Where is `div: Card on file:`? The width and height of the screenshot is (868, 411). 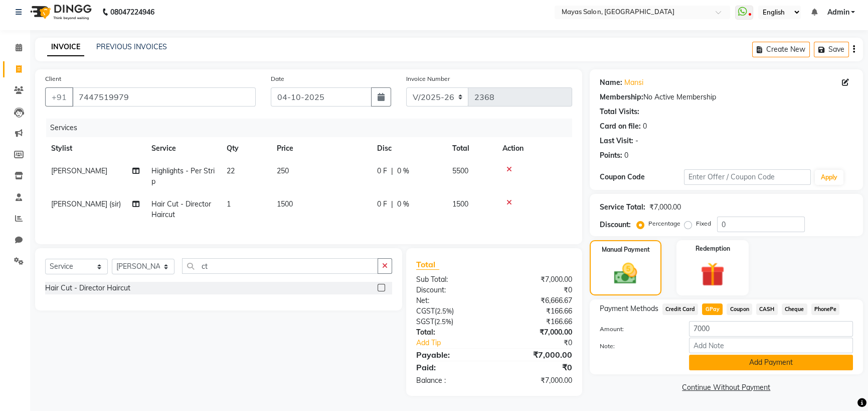 div: Card on file: is located at coordinates (621, 126).